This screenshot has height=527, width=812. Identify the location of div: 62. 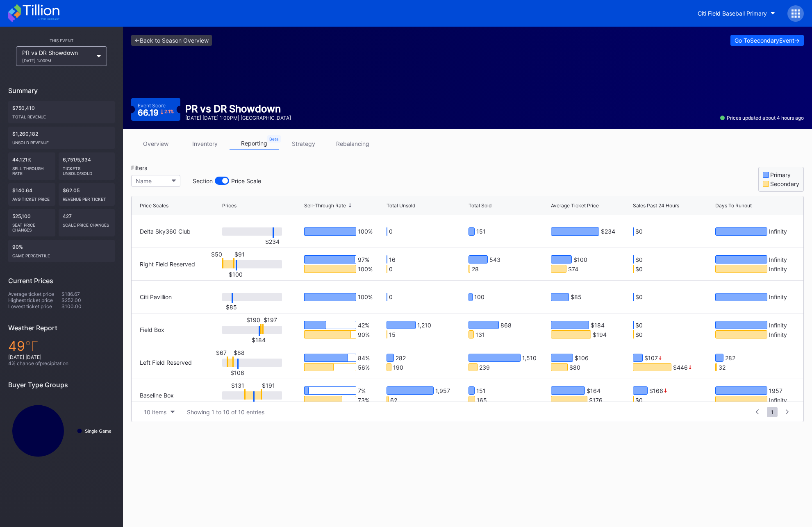
(393, 400).